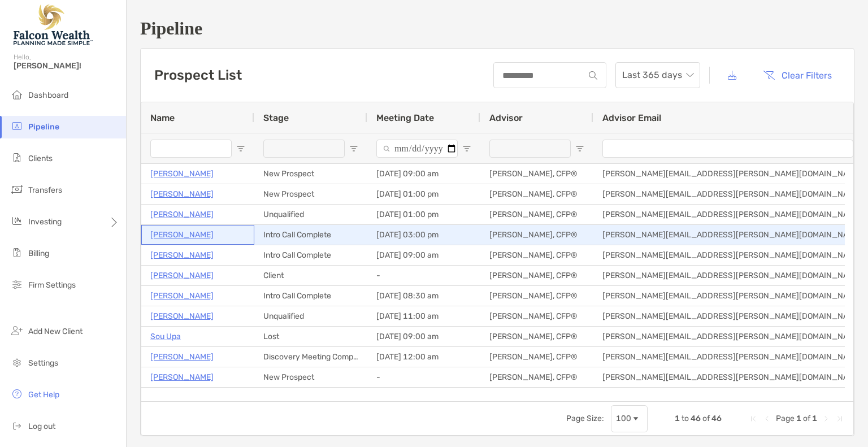 The image size is (868, 447). What do you see at coordinates (17, 284) in the screenshot?
I see `img: firm-settings icon` at bounding box center [17, 284].